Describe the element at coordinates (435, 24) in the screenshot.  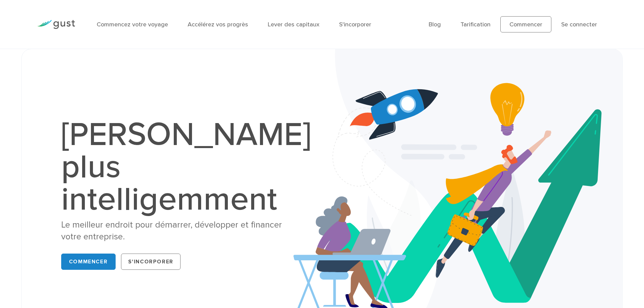
I see `font: Blog` at that location.